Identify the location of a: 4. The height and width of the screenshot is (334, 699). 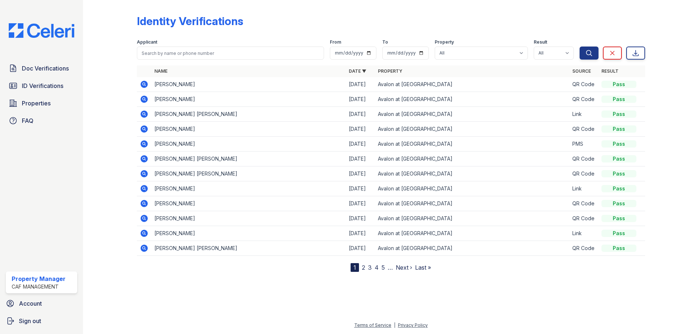
(376, 268).